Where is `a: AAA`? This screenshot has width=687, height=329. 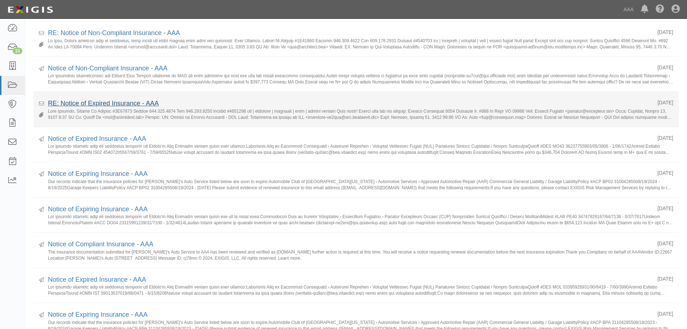
a: AAA is located at coordinates (629, 9).